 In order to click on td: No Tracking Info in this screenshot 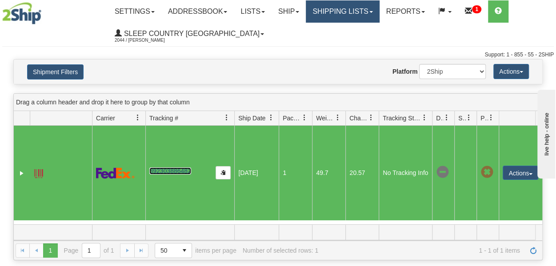, I will do `click(406, 173)`.